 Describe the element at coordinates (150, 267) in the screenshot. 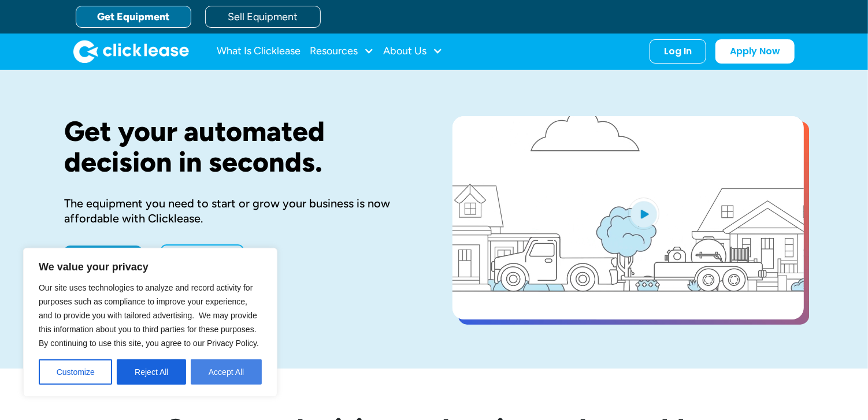

I see `p: We value your privacy` at that location.